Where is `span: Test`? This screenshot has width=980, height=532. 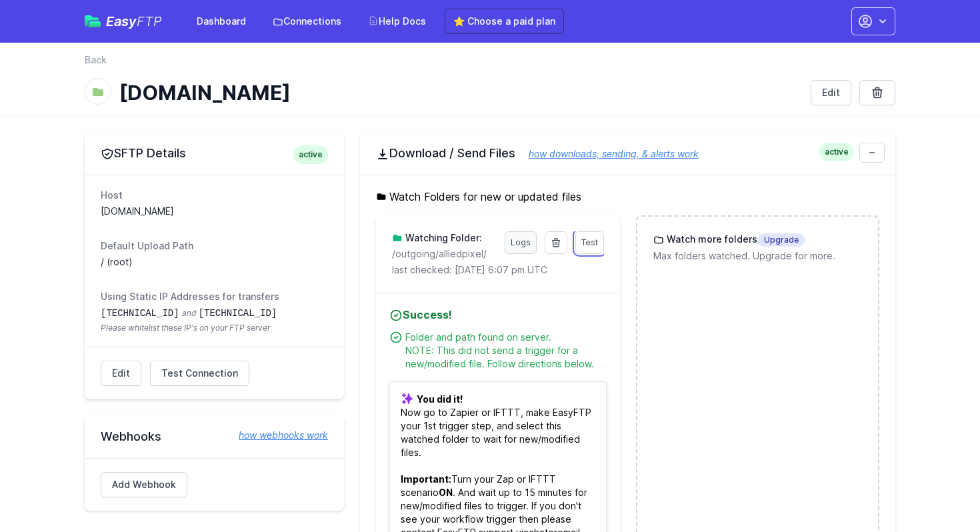
span: Test is located at coordinates (590, 242).